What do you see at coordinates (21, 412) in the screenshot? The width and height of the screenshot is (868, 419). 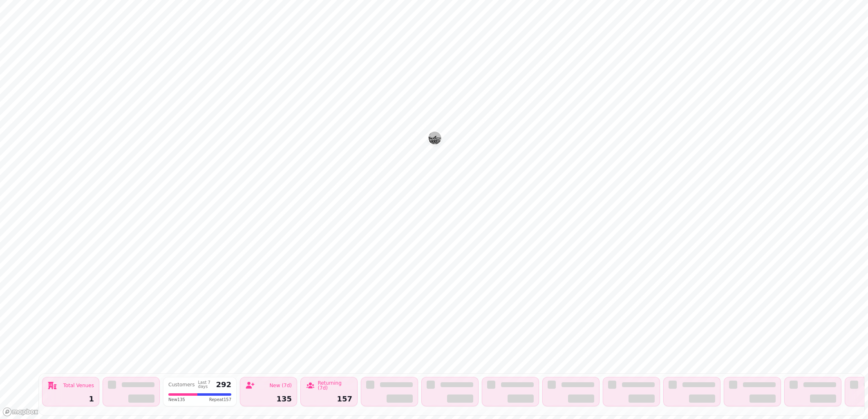 I see `a: Mapbox logo` at bounding box center [21, 412].